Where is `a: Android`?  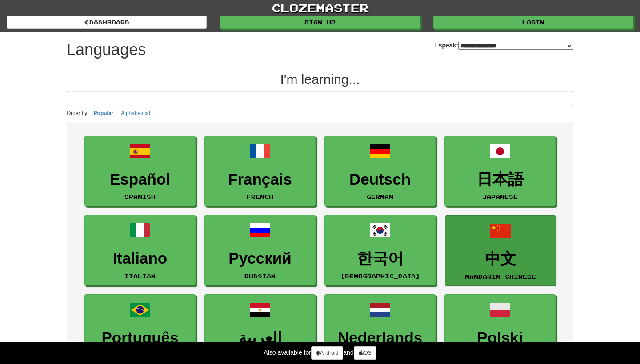
a: Android is located at coordinates (327, 353).